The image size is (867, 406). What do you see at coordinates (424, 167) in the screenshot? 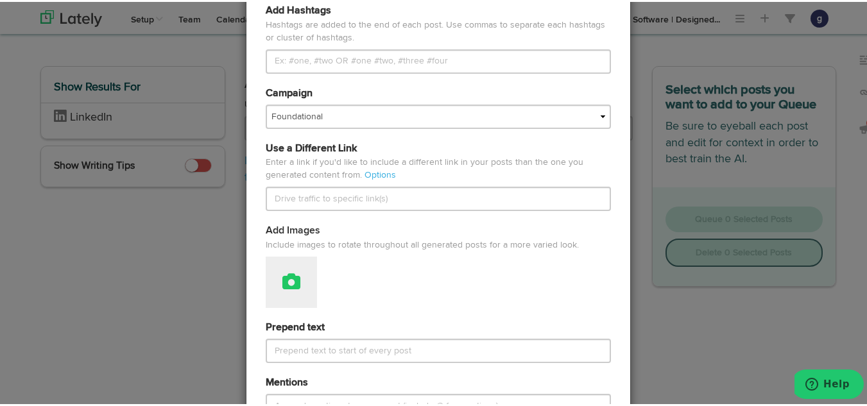
I see `span: Enter a link if you'd like to include a different link in your posts than the one you generated c...` at bounding box center [424, 167].